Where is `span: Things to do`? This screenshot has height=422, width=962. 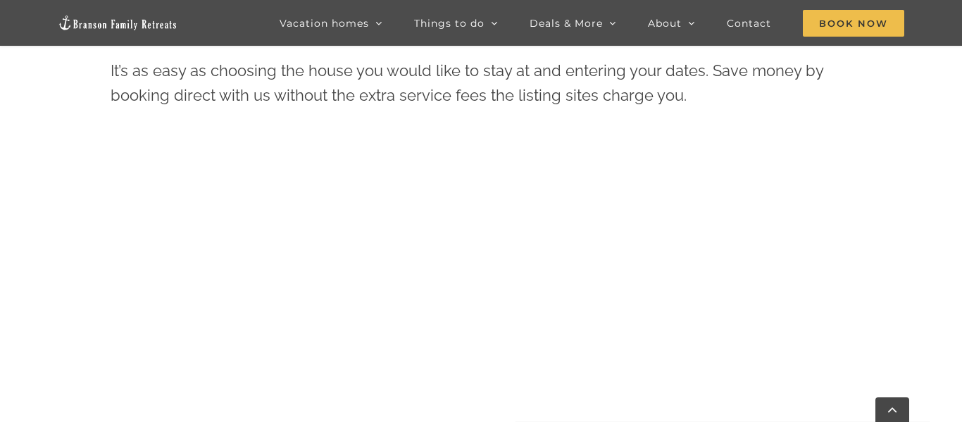 span: Things to do is located at coordinates (449, 23).